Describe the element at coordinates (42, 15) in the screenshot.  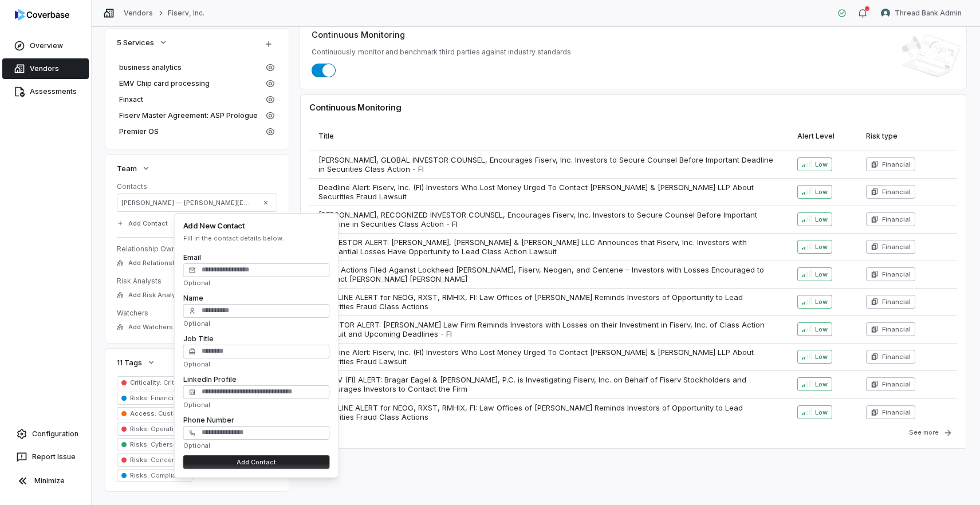
I see `img: logo-D7KZi-bG.svg` at that location.